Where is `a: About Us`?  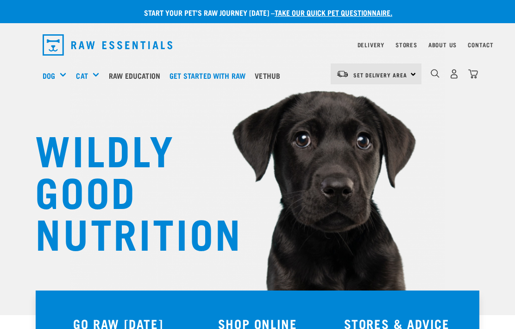 a: About Us is located at coordinates (442, 44).